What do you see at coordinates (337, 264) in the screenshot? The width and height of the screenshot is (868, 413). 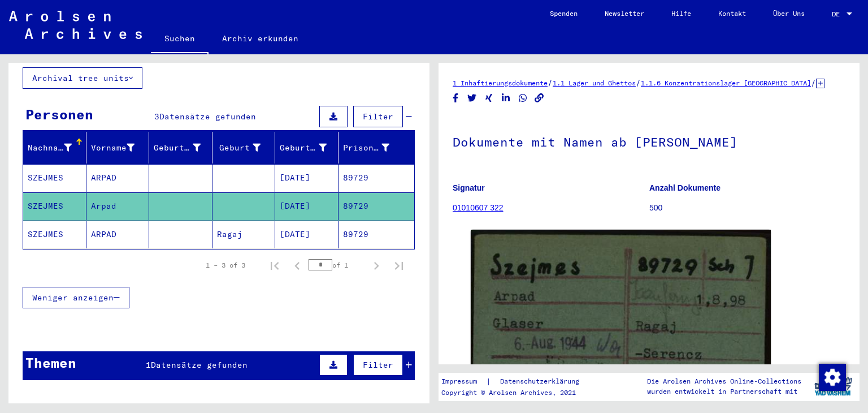 I see `div: of 1` at bounding box center [337, 264].